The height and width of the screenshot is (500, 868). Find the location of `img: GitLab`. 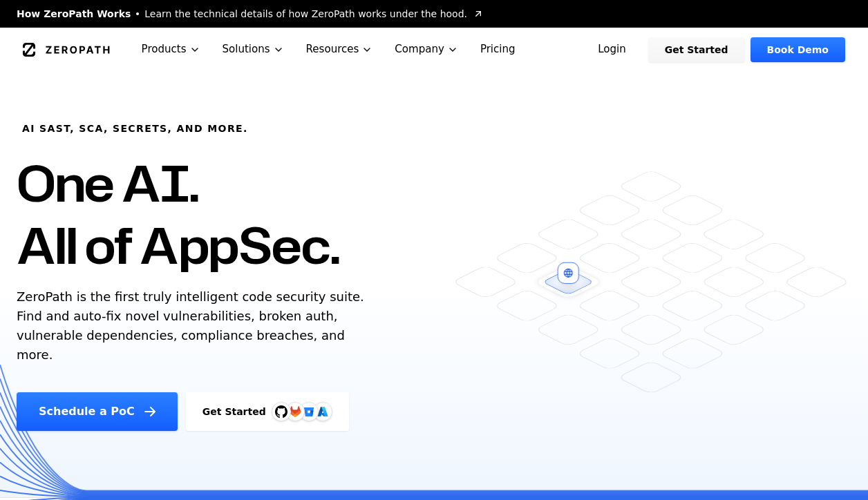

img: GitLab is located at coordinates (295, 411).